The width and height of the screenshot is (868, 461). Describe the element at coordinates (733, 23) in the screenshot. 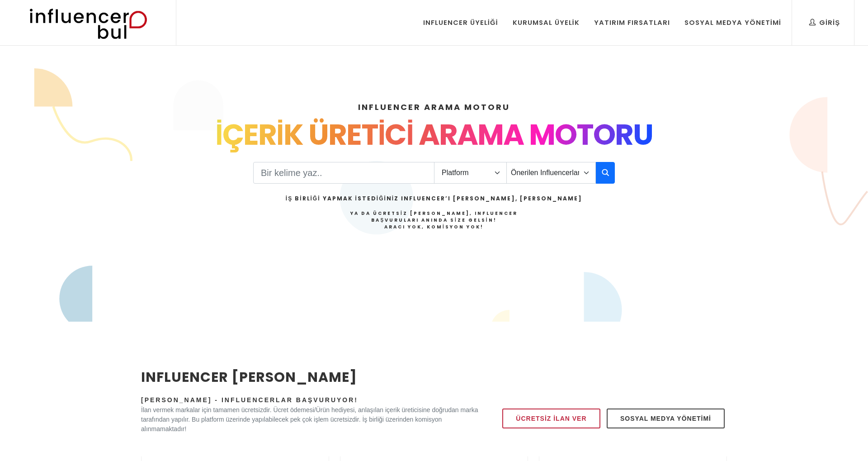

I see `div: Sosyal Medya Yönetimi` at that location.